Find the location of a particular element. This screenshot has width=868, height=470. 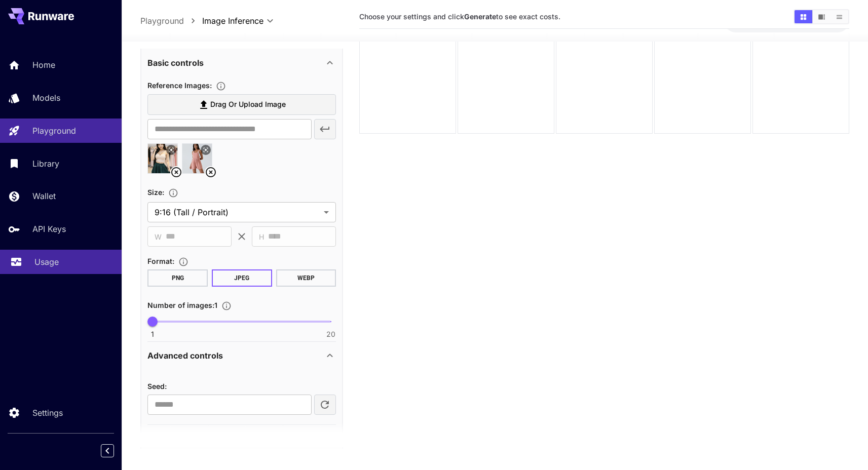

button: WEBP is located at coordinates (306, 278).